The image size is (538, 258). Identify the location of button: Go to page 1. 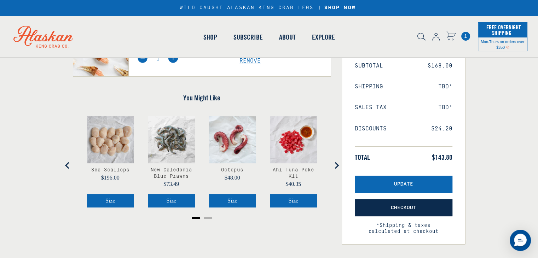
(196, 218).